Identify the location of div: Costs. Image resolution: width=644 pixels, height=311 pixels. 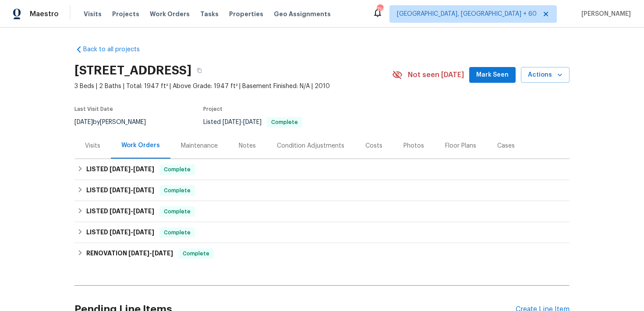
(374, 146).